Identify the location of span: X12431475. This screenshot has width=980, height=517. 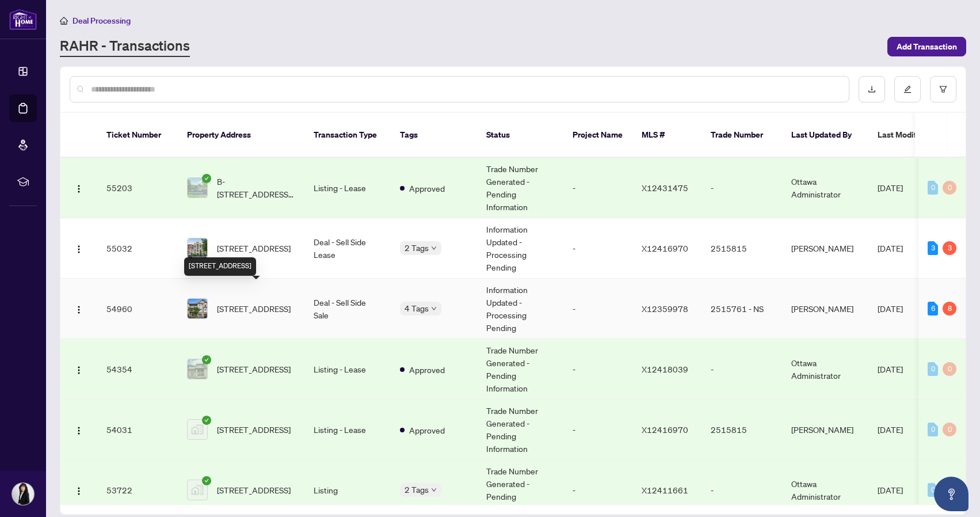
(665, 187).